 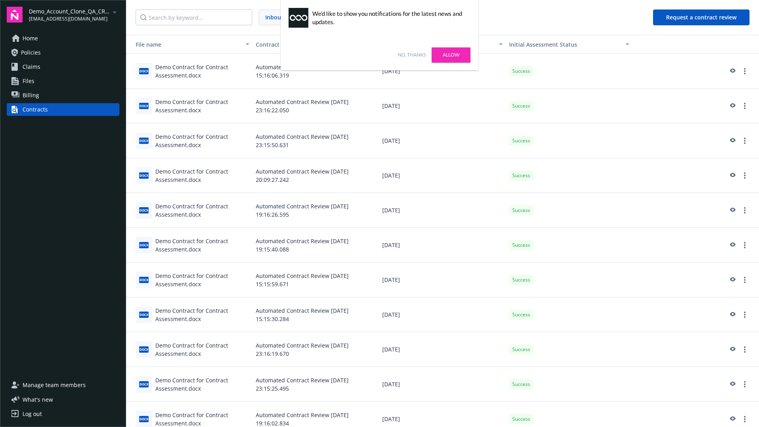 What do you see at coordinates (69, 11) in the screenshot?
I see `span: Demo_Account_Clone_QA_CR_Tests_Demo` at bounding box center [69, 11].